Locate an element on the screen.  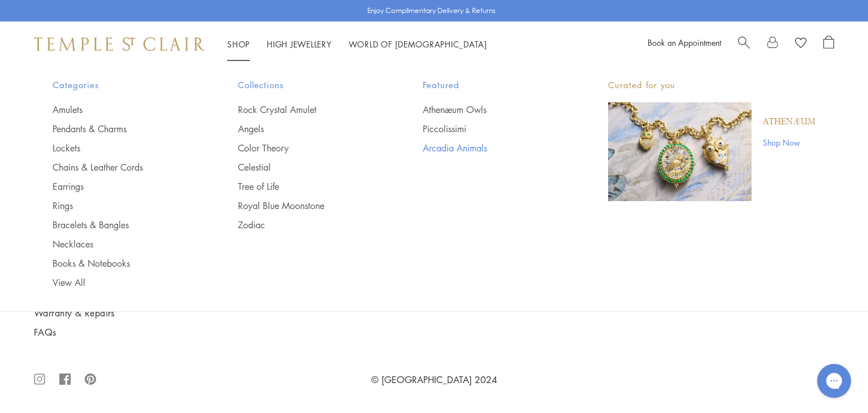
a: Warranty & Repairs is located at coordinates (94, 313).